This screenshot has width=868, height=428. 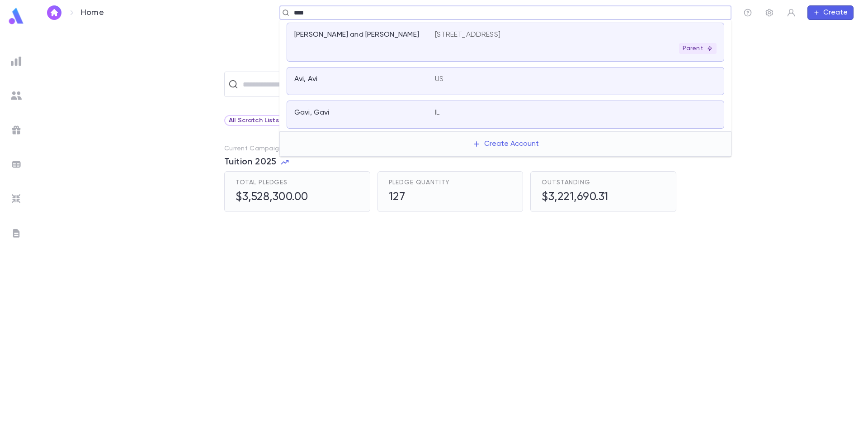 I want to click on img: reports_grey.c525e4749d1bce6a11f5fe2a8de1b229.svg, so click(x=16, y=61).